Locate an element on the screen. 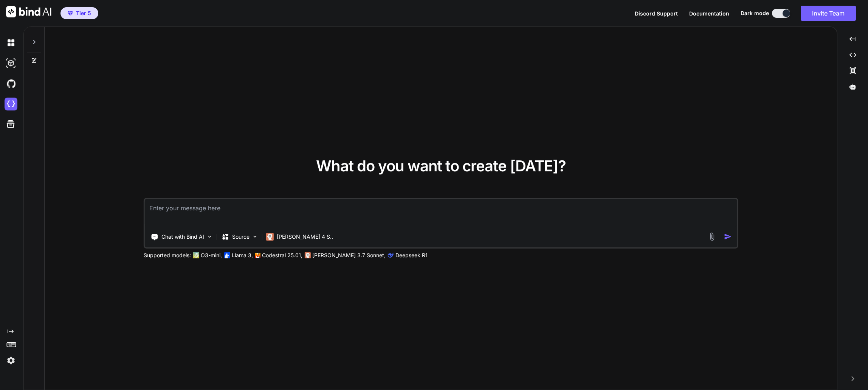  img: cloudideIcon is located at coordinates (11, 104).